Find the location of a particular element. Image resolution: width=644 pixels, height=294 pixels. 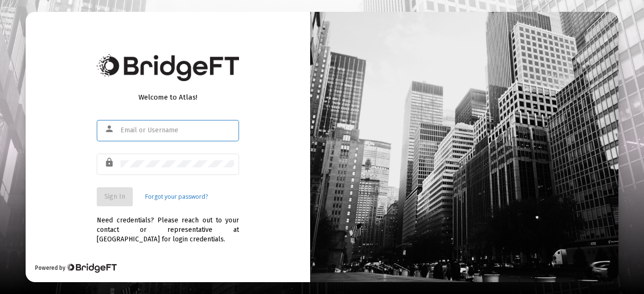

mat-icon: person is located at coordinates (110, 129).